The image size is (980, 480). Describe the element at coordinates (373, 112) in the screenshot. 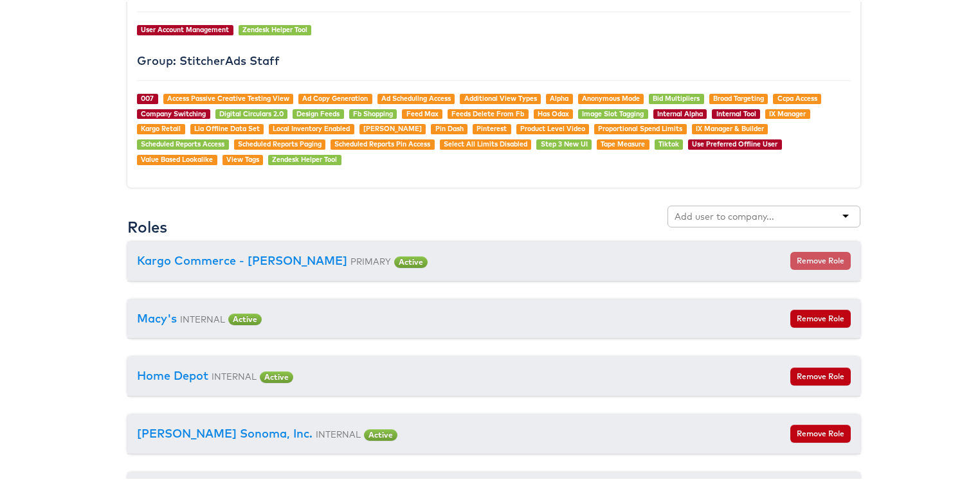

I see `a: Fb Shopping` at that location.